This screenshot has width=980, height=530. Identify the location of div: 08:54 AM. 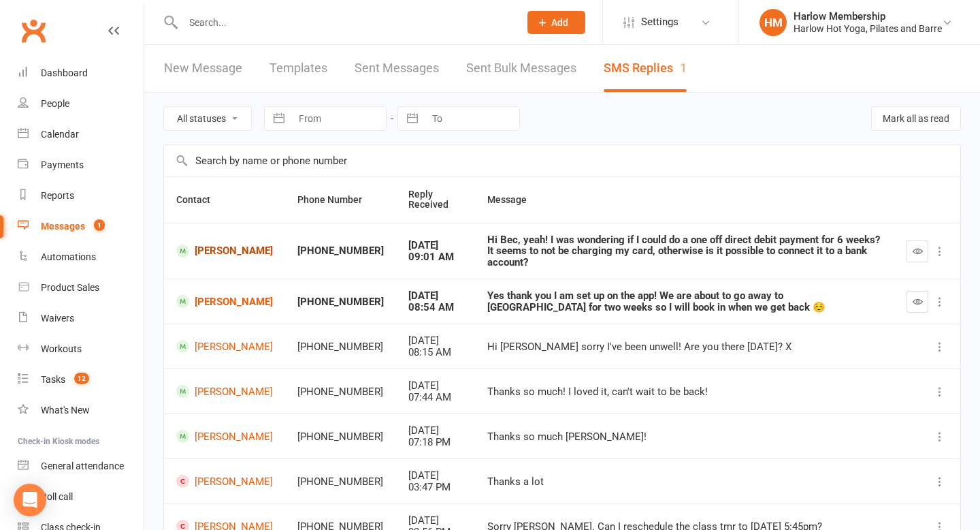
(435, 307).